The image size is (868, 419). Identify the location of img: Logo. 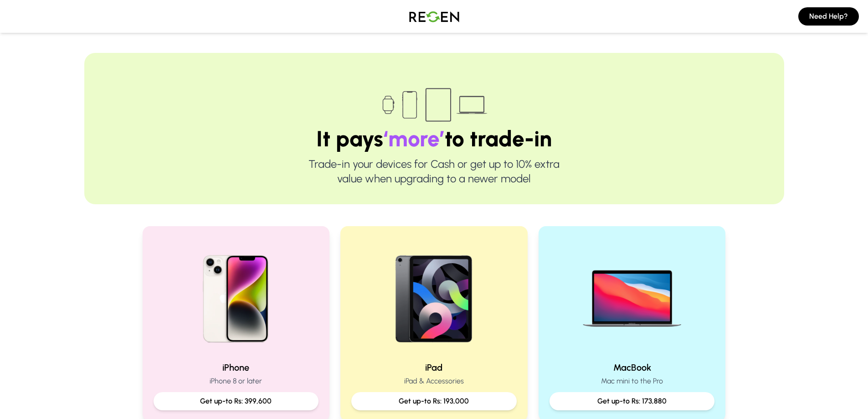
(434, 17).